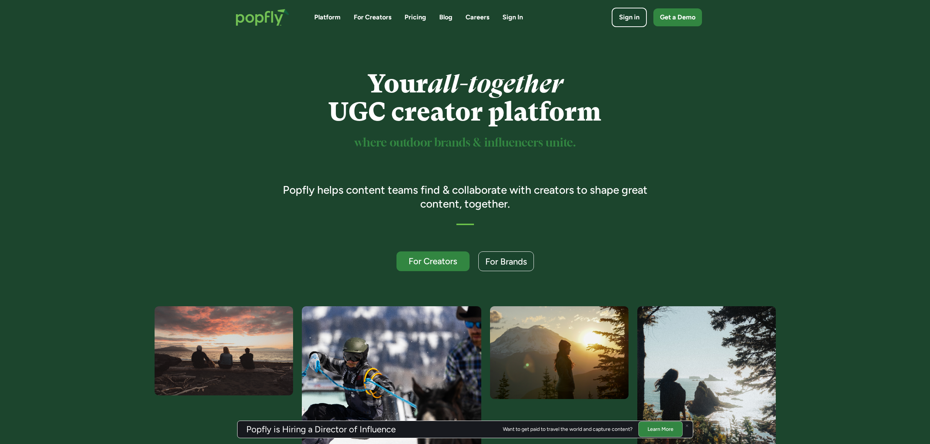  I want to click on sup: where outdoor brands & influencers unite., so click(465, 143).